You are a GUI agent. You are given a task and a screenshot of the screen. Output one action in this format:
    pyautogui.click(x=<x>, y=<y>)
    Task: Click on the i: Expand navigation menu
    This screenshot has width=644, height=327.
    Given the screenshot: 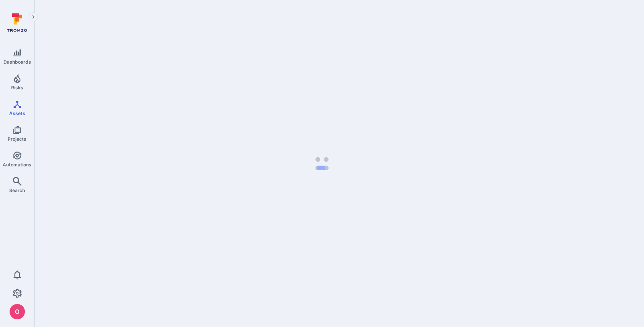 What is the action you would take?
    pyautogui.click(x=34, y=17)
    